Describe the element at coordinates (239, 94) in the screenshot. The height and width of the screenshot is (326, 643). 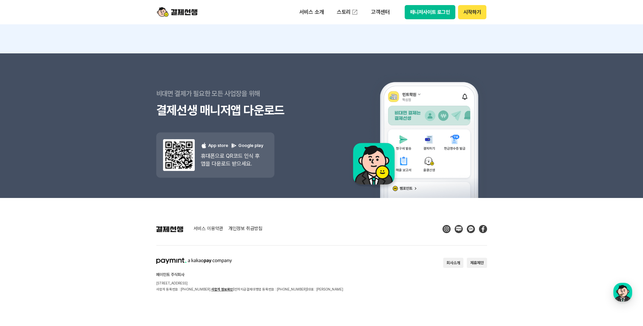
I see `p: 비대면 결제가 필요한 모든 사업장을 위해` at that location.